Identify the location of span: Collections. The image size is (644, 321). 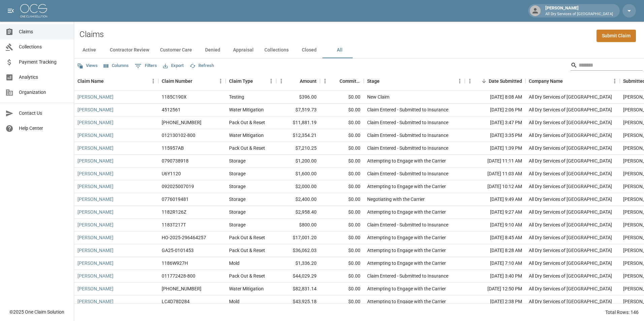
(44, 47).